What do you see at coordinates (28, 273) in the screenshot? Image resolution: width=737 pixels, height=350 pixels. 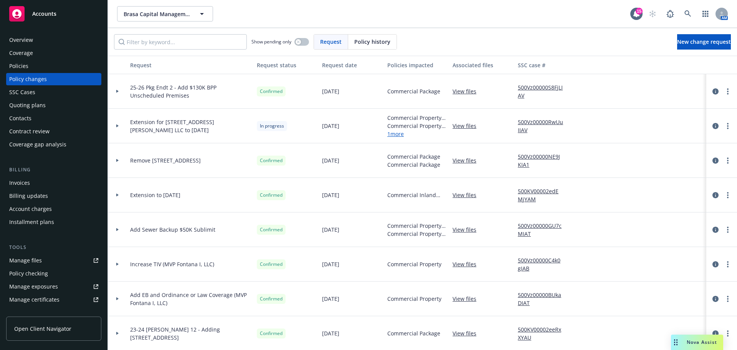 I see `div: Policy checking` at bounding box center [28, 273].